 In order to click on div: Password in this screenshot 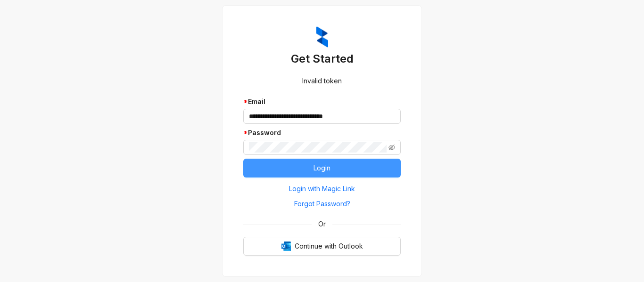, I will do `click(322, 133)`.